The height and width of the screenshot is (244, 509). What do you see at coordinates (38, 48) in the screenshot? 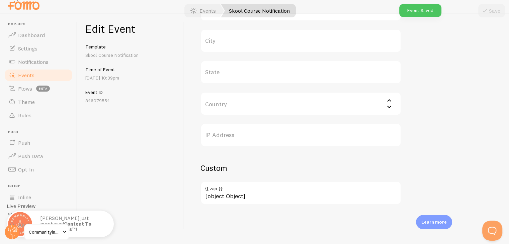
I see `a: Settings` at bounding box center [38, 48].